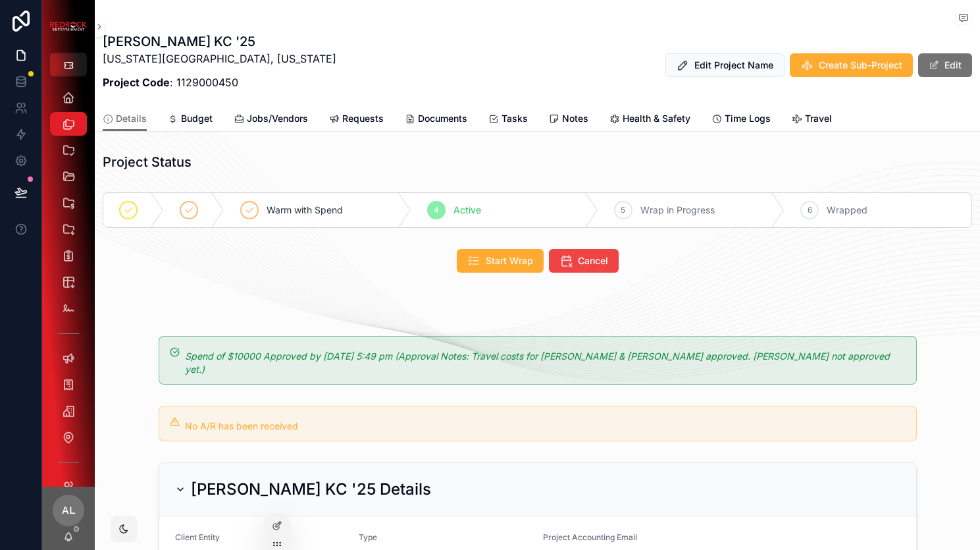 Image resolution: width=980 pixels, height=550 pixels. I want to click on button: Create Sub-Project, so click(851, 65).